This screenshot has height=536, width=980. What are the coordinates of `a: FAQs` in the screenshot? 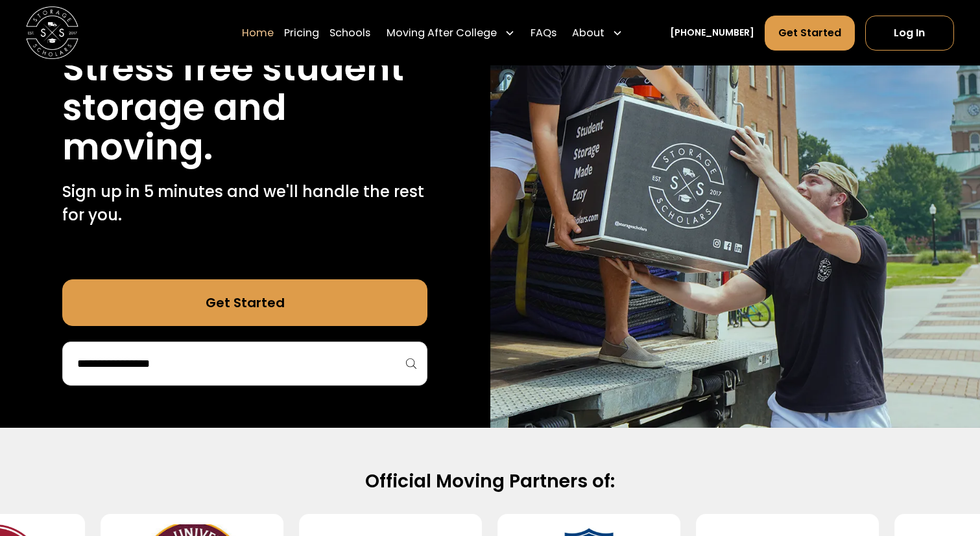 It's located at (544, 33).